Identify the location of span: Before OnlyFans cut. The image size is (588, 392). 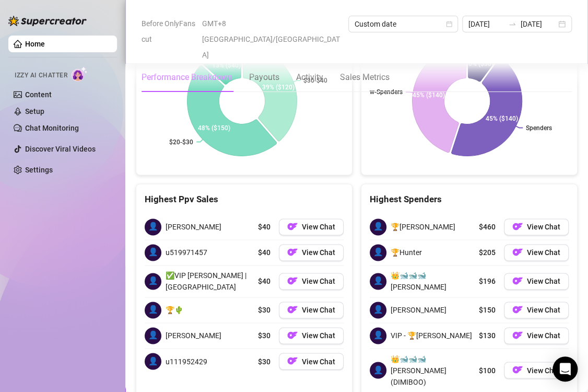
(169, 31).